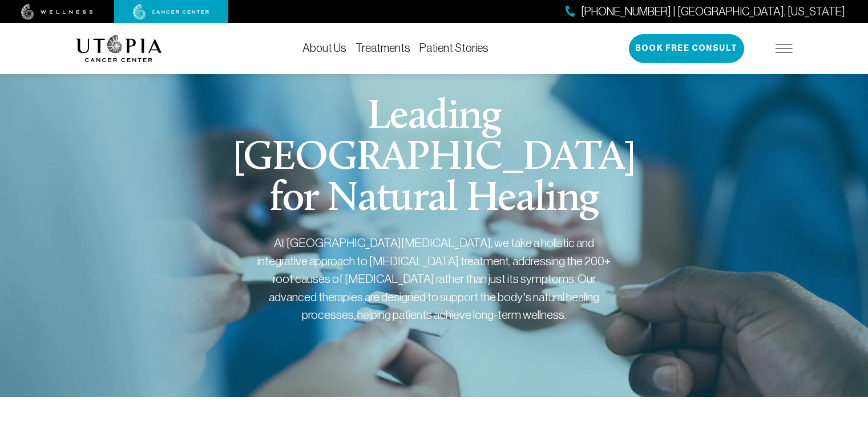 The image size is (868, 421). What do you see at coordinates (118, 48) in the screenshot?
I see `img: logo` at bounding box center [118, 48].